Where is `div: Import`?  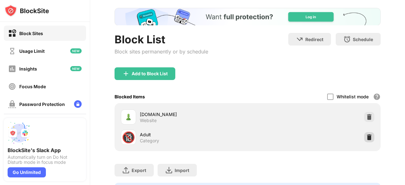
div: Import is located at coordinates (182, 170).